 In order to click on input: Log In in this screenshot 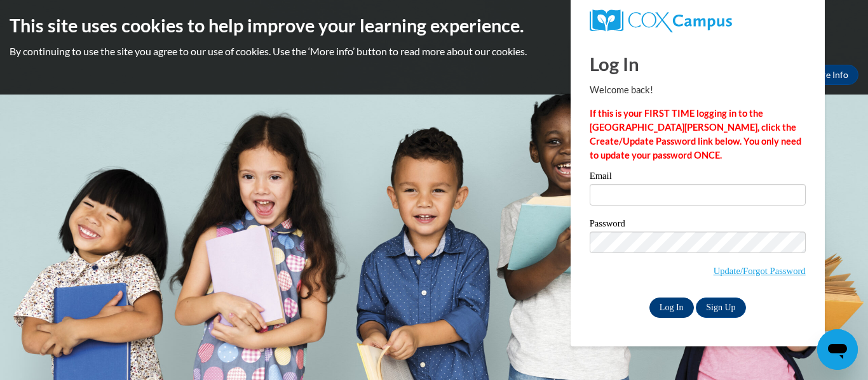, I will do `click(671, 308)`.